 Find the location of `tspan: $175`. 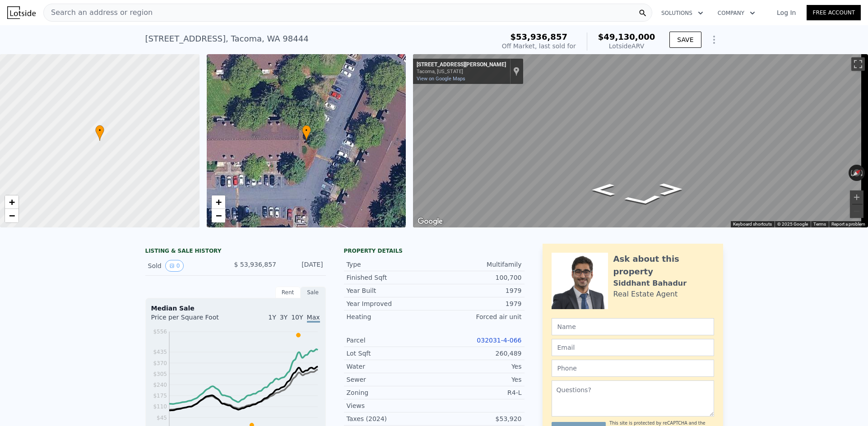

tspan: $175 is located at coordinates (160, 396).